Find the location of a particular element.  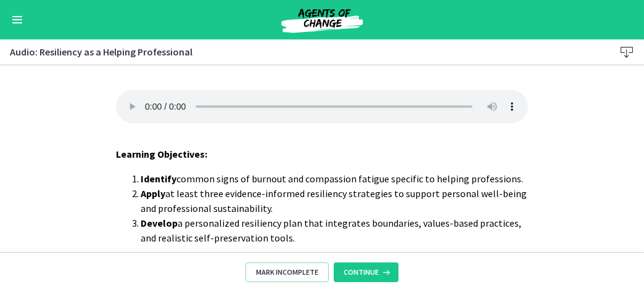

strong: Identify is located at coordinates (159, 179).